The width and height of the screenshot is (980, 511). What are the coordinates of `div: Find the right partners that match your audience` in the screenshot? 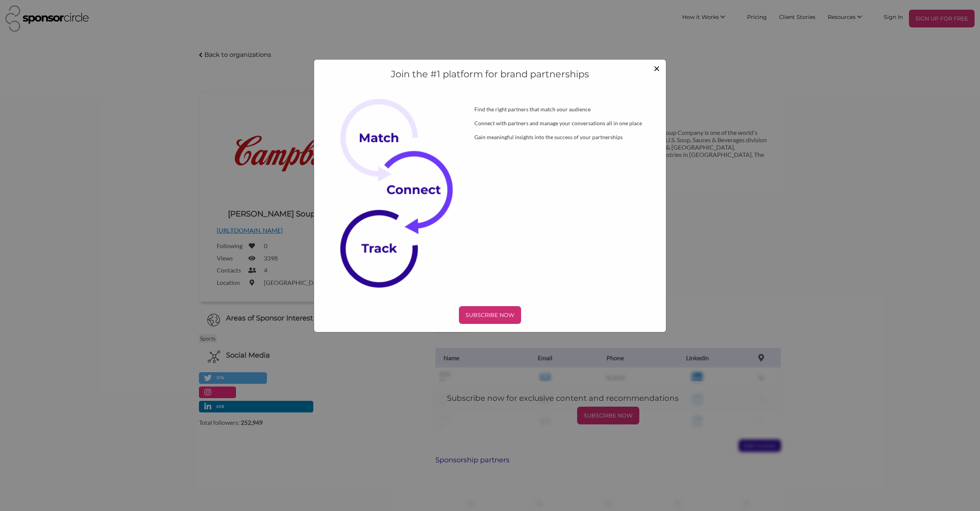 It's located at (560, 109).